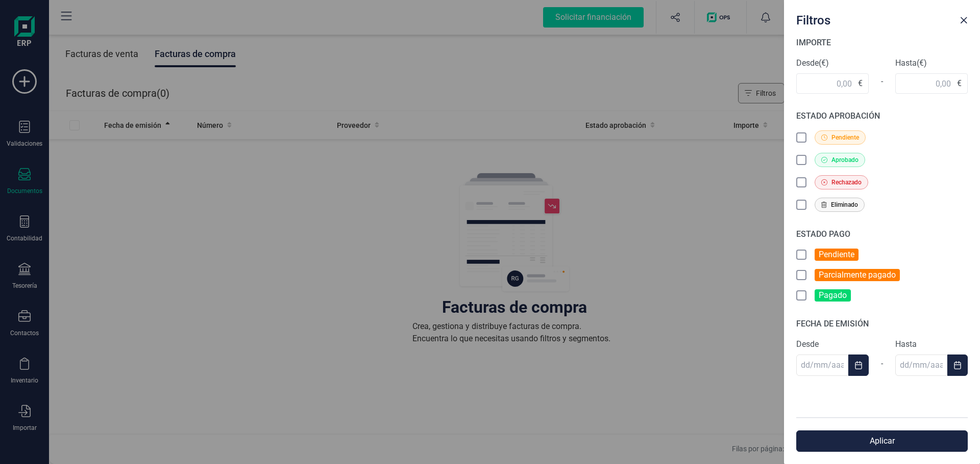 The height and width of the screenshot is (464, 980). Describe the element at coordinates (845, 138) in the screenshot. I see `span: Pendiente` at that location.